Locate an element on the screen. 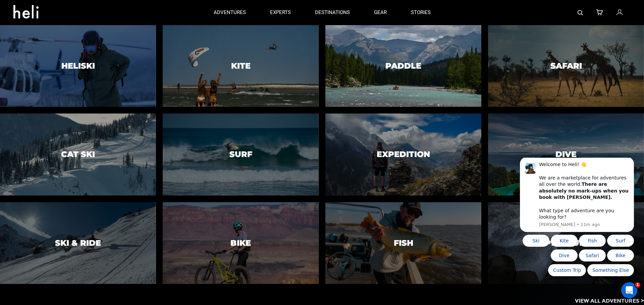  div: Quick reply options is located at coordinates (67, 98).